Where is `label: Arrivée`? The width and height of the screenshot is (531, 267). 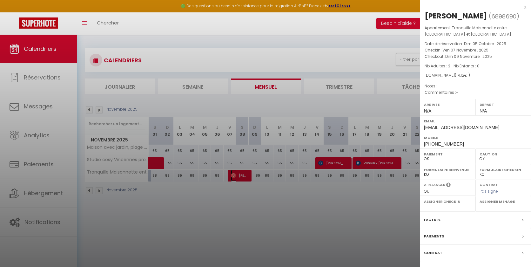
label: Arrivée is located at coordinates (447, 104).